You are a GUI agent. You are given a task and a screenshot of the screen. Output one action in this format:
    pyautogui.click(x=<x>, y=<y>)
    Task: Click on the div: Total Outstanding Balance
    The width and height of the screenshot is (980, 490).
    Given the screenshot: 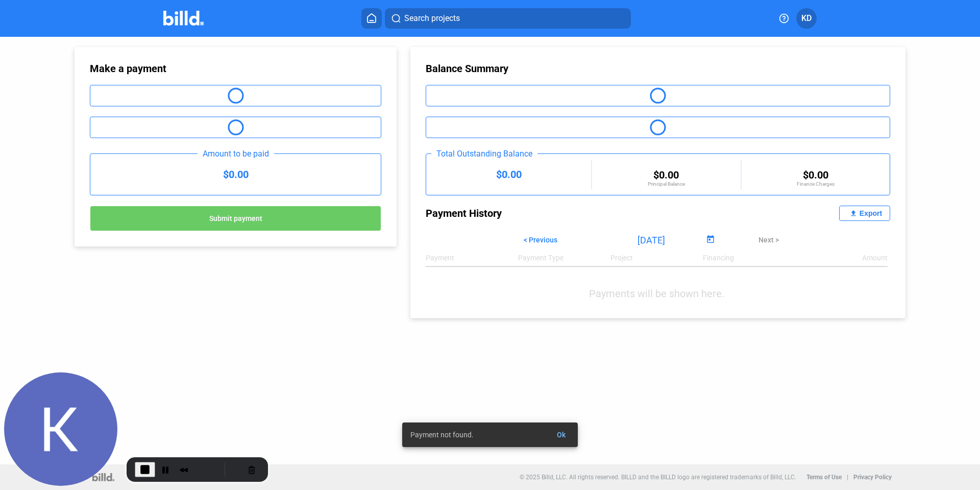 What is the action you would take?
    pyautogui.click(x=485, y=153)
    